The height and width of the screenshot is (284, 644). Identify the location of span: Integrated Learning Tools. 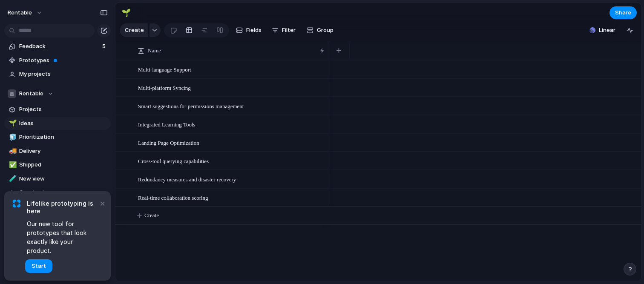
(167, 124).